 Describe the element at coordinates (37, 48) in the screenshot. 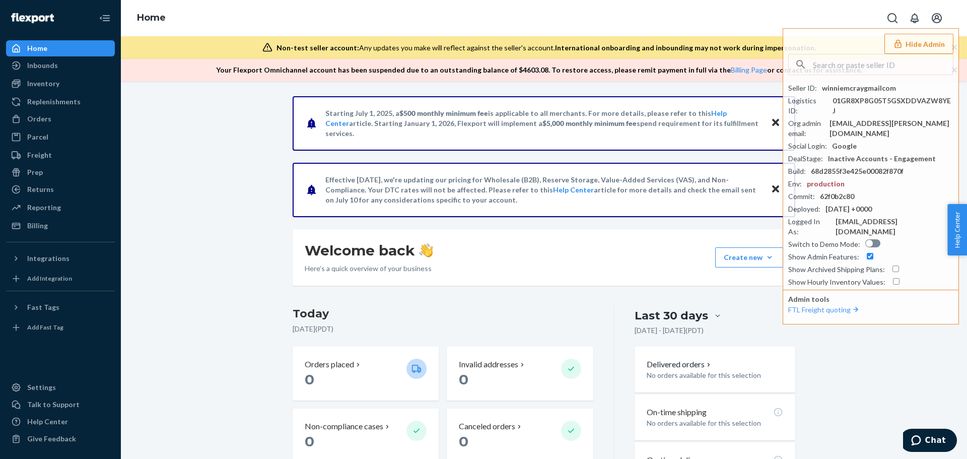

I see `div: Home` at that location.